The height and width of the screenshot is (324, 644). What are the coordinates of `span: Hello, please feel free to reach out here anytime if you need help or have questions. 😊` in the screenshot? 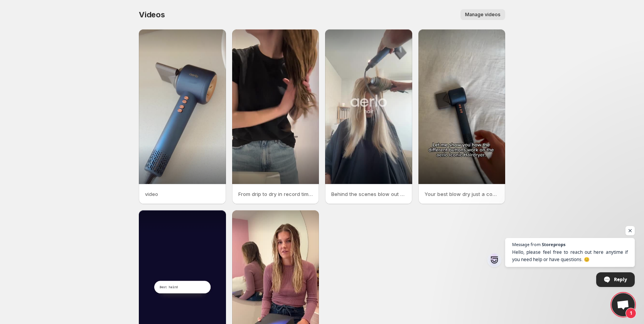 It's located at (570, 255).